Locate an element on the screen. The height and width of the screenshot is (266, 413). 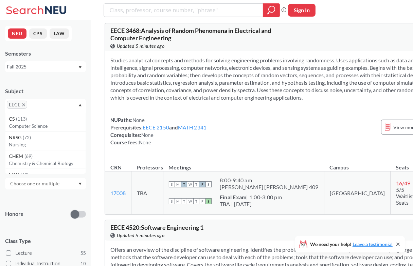
span: Class Type is located at coordinates (45, 241).